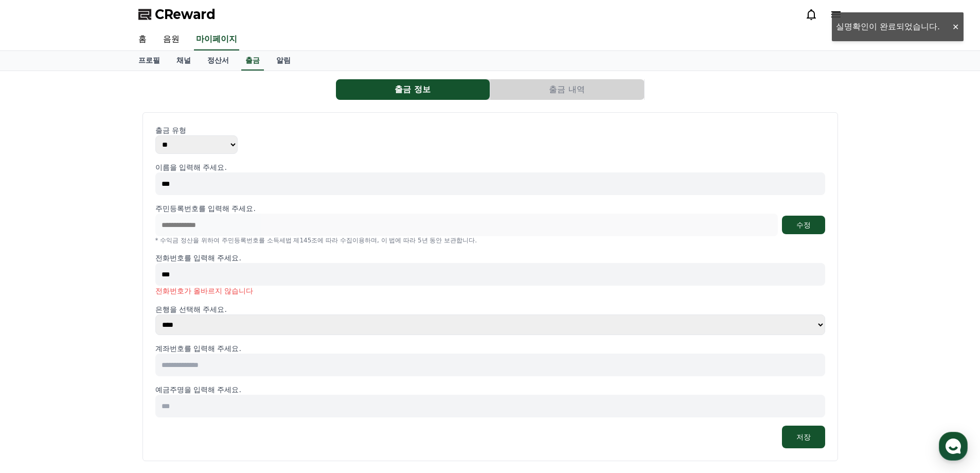 The width and height of the screenshot is (980, 473). I want to click on a: 프로필, so click(149, 61).